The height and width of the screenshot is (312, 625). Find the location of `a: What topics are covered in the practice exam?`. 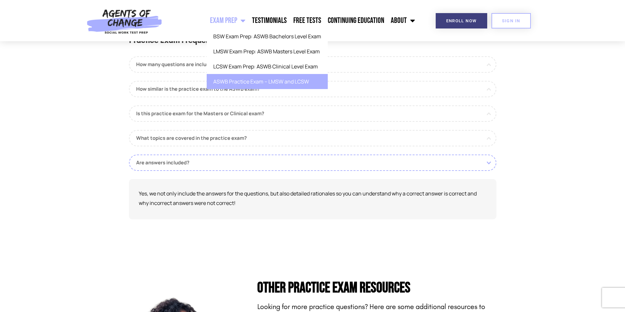

a: What topics are covered in the practice exam? is located at coordinates (312, 138).